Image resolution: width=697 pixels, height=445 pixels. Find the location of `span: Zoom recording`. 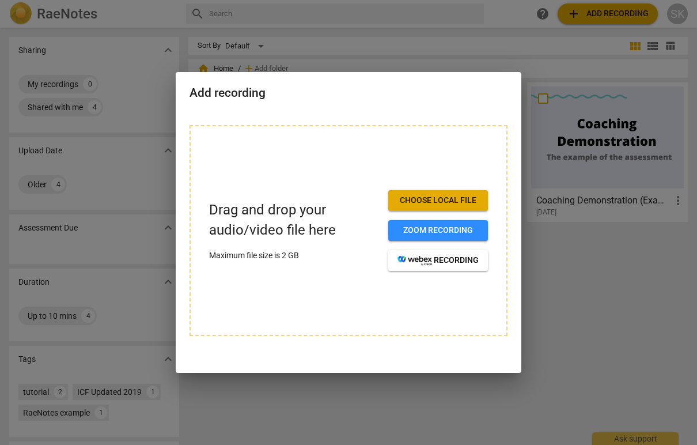

span: Zoom recording is located at coordinates (438, 231).